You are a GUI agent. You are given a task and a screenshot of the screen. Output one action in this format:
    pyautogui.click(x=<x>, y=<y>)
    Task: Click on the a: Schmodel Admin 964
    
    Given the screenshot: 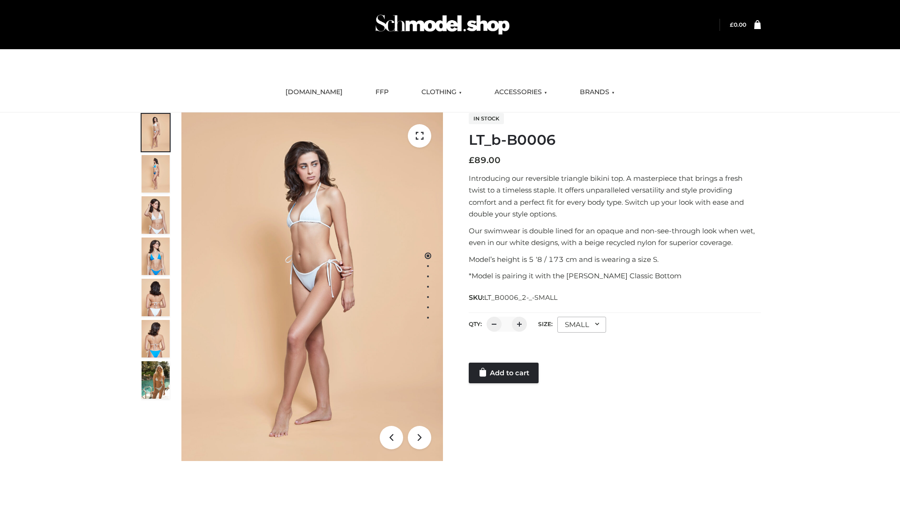 What is the action you would take?
    pyautogui.click(x=443, y=24)
    